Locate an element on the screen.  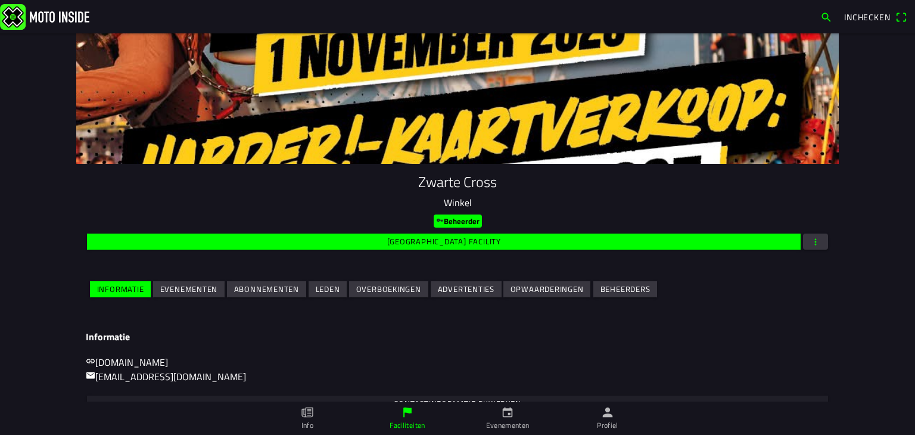
ion-button: Advertenties is located at coordinates (466, 289).